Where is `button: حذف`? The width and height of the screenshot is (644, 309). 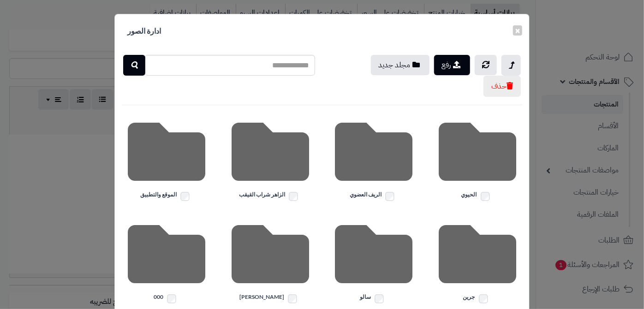 button: حذف is located at coordinates (502, 86).